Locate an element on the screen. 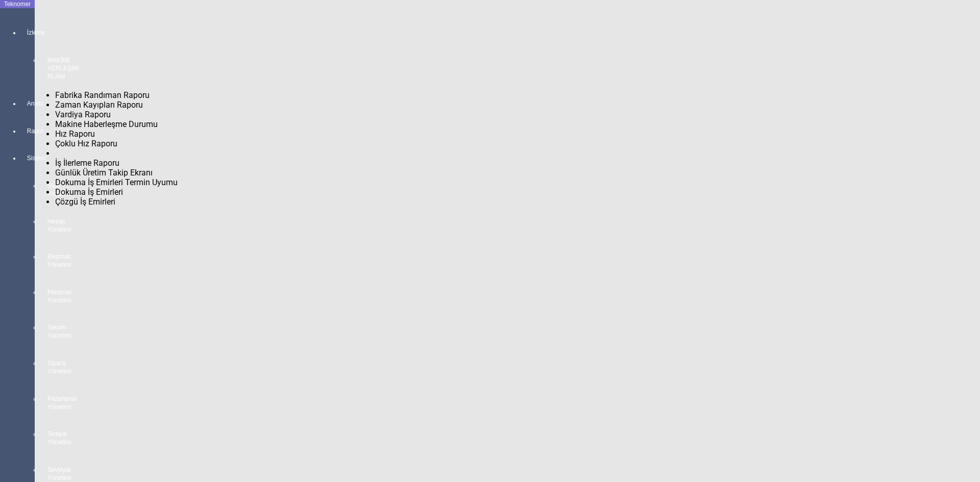 The image size is (980, 482). span: Çoklu Hız Raporu is located at coordinates (86, 143).